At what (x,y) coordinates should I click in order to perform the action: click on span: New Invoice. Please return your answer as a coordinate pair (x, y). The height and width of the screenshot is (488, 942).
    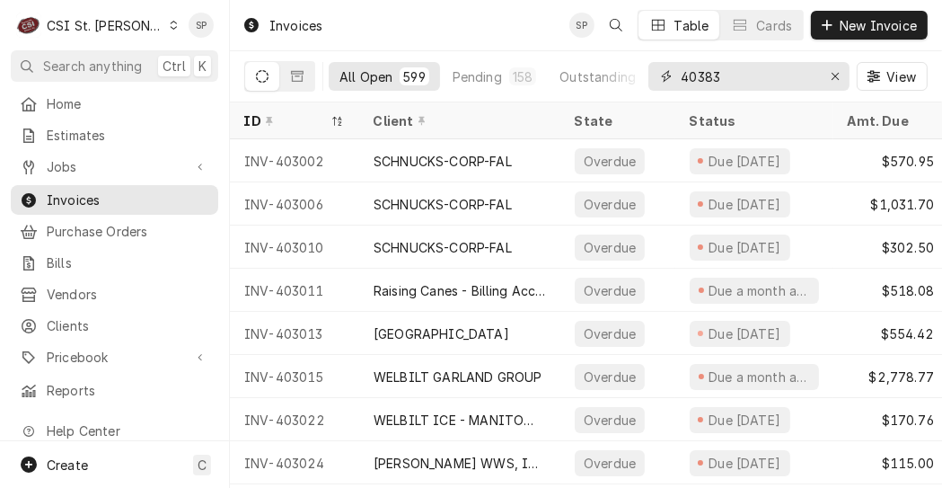
    Looking at the image, I should click on (878, 25).